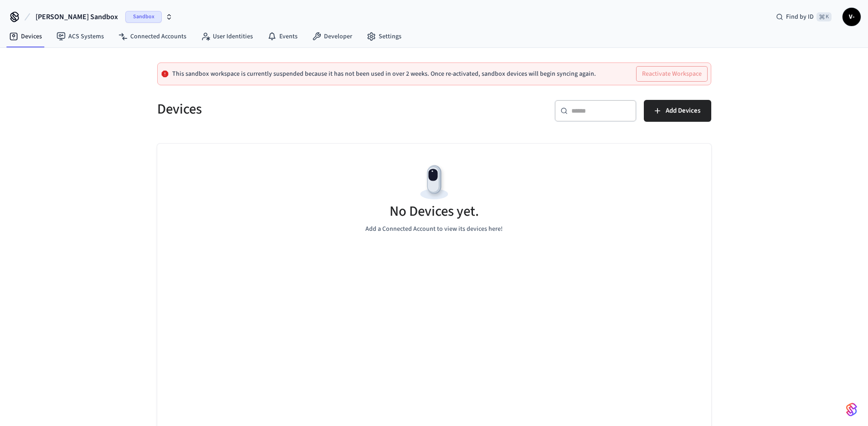 The image size is (868, 426). I want to click on button: Add Devices, so click(678, 111).